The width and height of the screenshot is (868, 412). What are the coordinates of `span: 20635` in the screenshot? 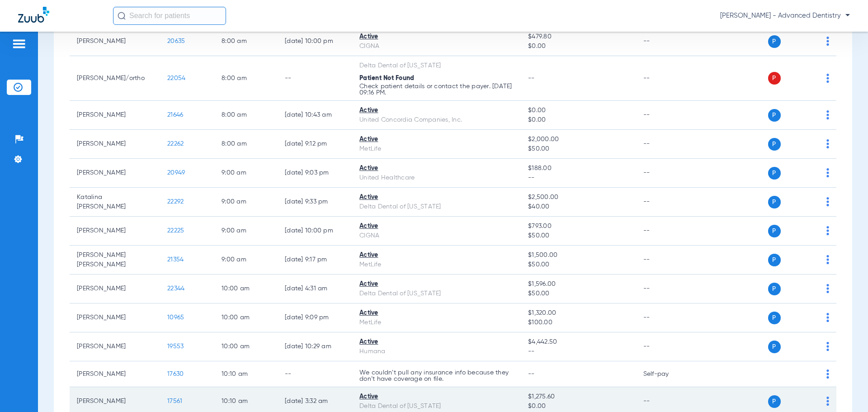 It's located at (176, 41).